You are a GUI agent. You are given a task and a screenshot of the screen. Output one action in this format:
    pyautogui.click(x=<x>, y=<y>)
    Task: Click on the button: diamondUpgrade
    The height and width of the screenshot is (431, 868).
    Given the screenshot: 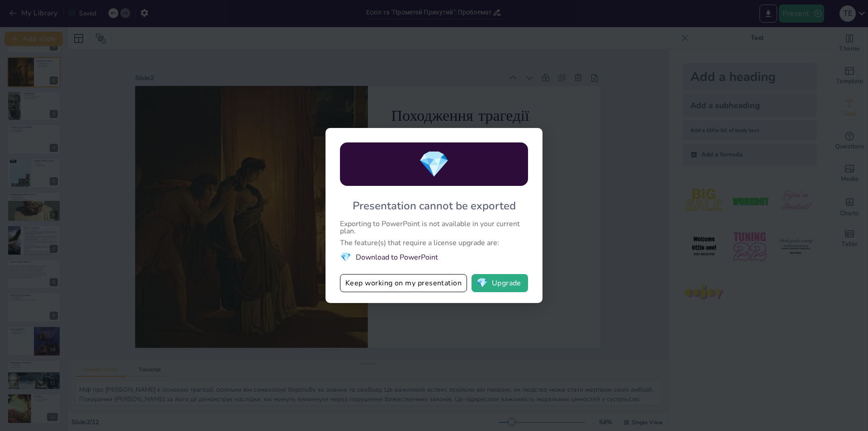 What is the action you would take?
    pyautogui.click(x=499, y=283)
    